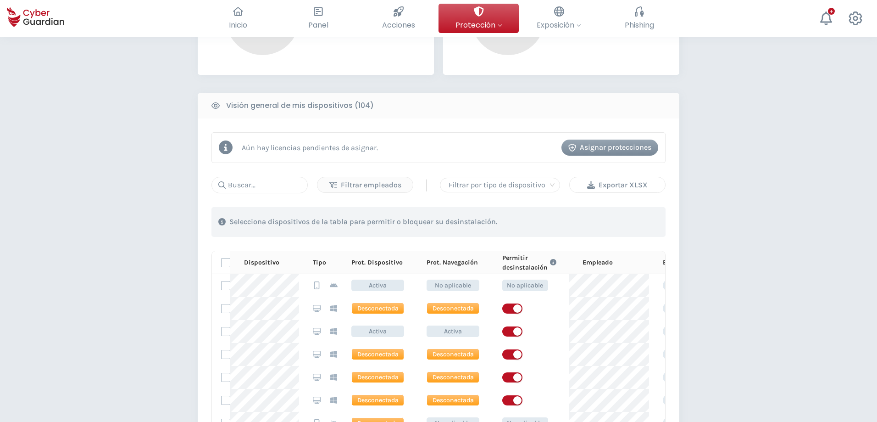 The image size is (877, 422). What do you see at coordinates (238, 25) in the screenshot?
I see `span: Inicio` at bounding box center [238, 25].